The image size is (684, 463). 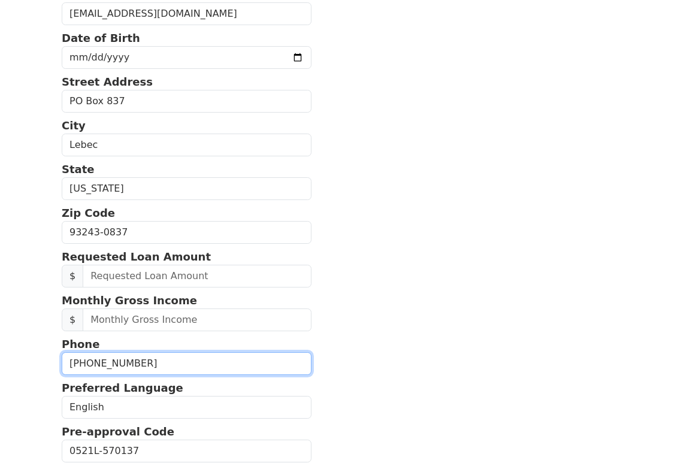 What do you see at coordinates (74, 125) in the screenshot?
I see `strong: City` at bounding box center [74, 125].